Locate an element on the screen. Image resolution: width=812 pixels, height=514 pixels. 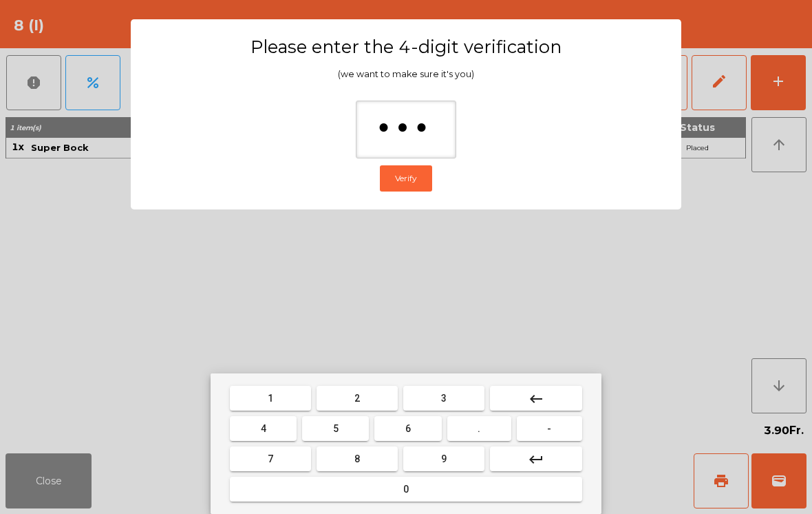
span: 3 is located at coordinates (444, 398).